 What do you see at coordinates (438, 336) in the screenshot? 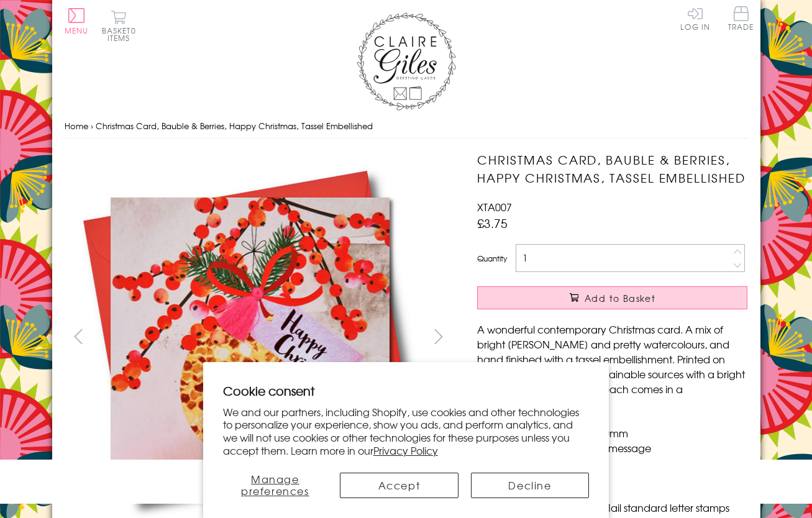
I see `button: next` at bounding box center [438, 336].